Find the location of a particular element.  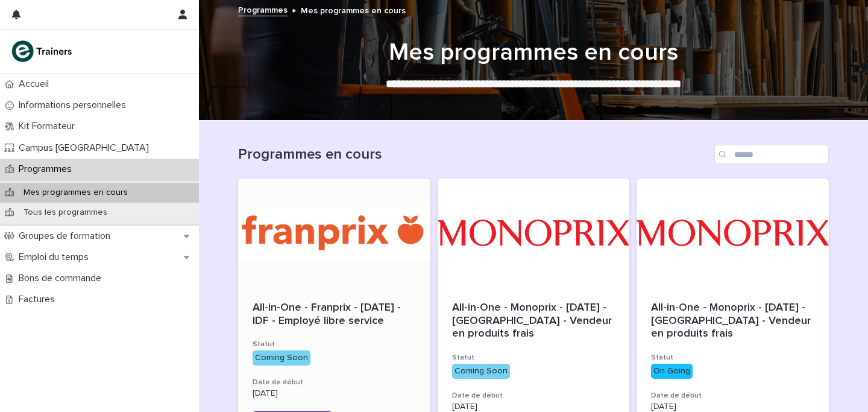

p: Informations personnelles is located at coordinates (75, 105).